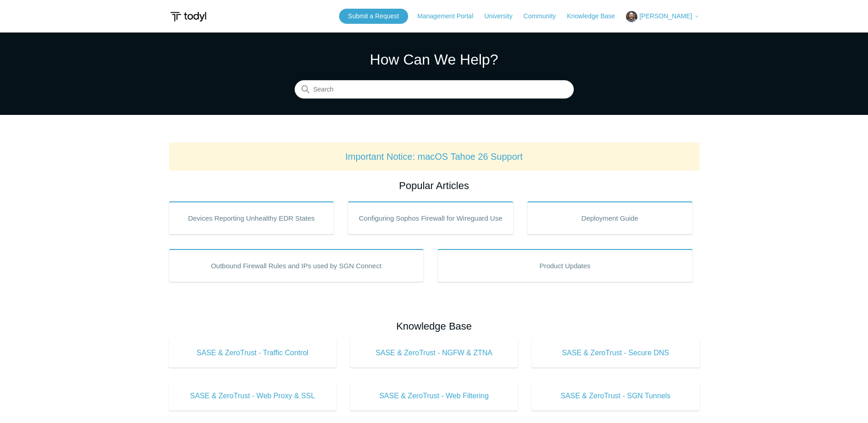  Describe the element at coordinates (609, 218) in the screenshot. I see `a: Deployment Guide` at that location.